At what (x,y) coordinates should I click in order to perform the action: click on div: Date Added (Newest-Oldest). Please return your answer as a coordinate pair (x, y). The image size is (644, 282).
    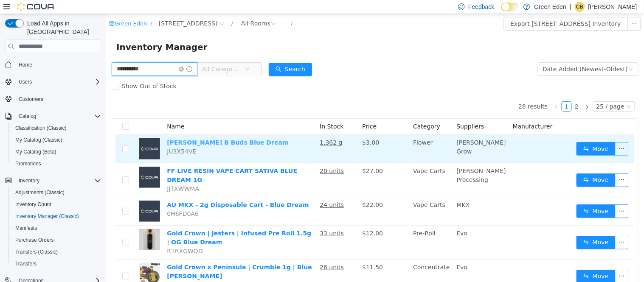
    Looking at the image, I should click on (479, 55).